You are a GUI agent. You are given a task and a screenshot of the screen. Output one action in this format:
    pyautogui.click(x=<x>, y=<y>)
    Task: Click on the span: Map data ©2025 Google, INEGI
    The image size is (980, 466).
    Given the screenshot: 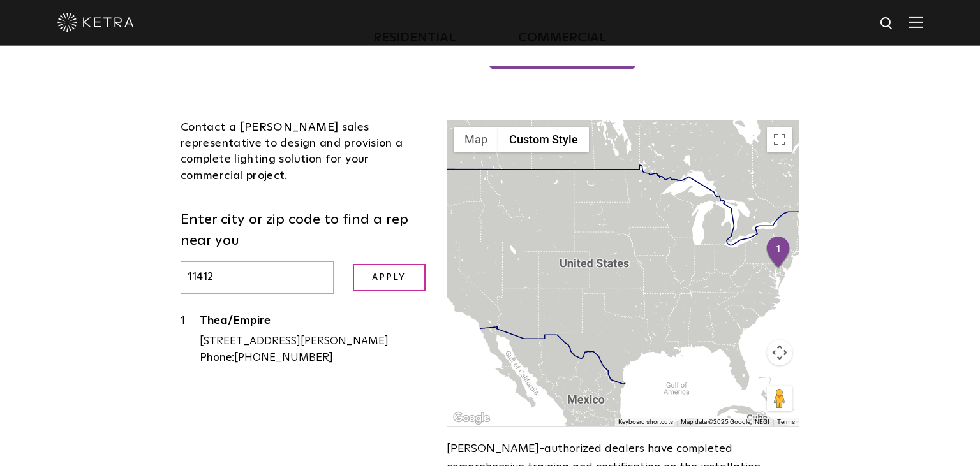 What is the action you would take?
    pyautogui.click(x=725, y=422)
    